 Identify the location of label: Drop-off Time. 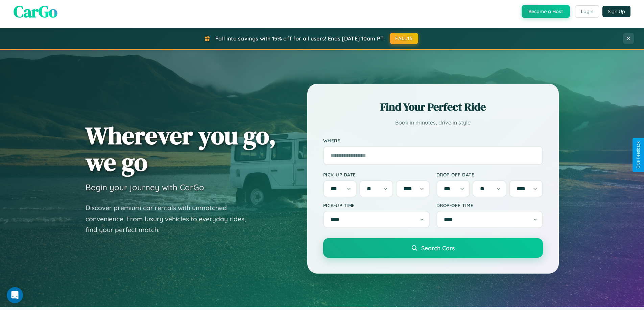
(489, 205).